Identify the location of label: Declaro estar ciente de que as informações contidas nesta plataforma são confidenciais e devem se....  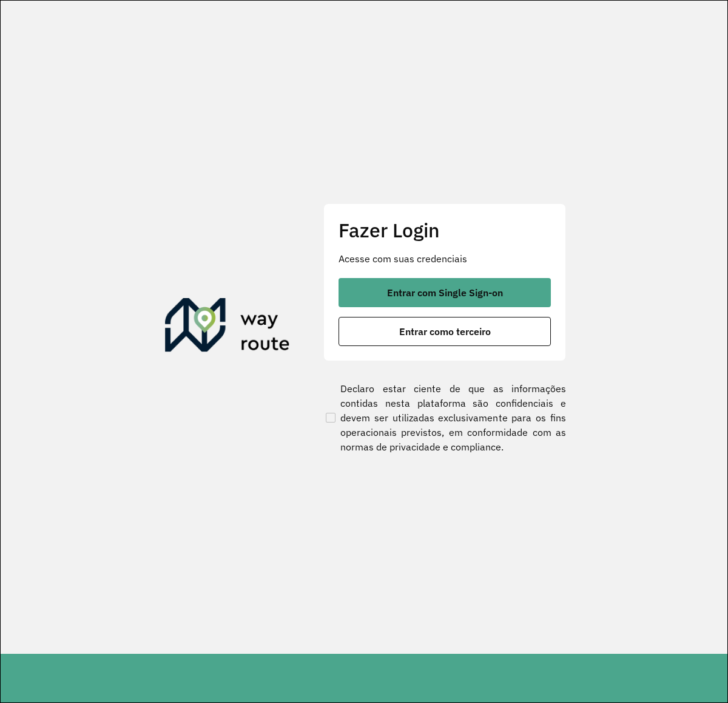
(445, 418).